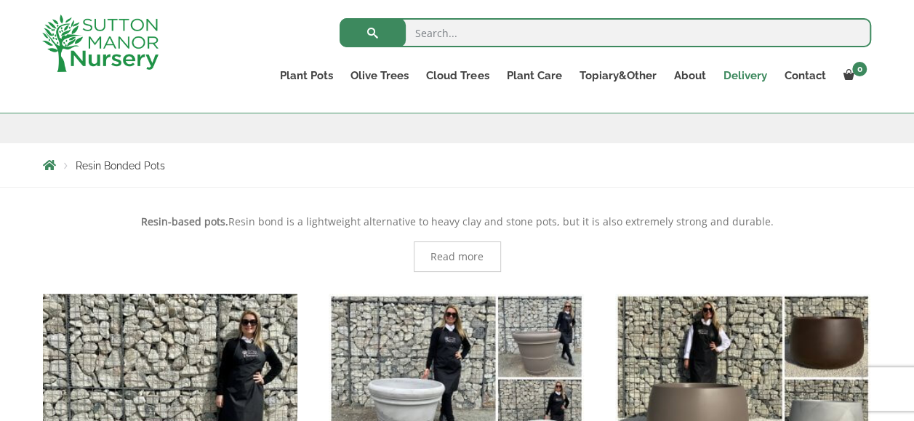  Describe the element at coordinates (617, 76) in the screenshot. I see `a: Topiary&Other` at that location.